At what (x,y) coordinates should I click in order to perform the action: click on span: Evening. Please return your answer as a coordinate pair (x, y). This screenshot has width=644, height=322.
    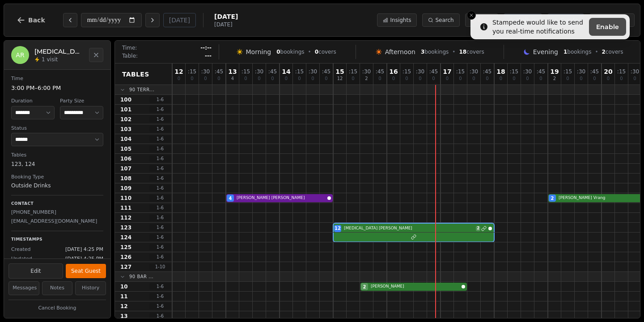
    Looking at the image, I should click on (545, 52).